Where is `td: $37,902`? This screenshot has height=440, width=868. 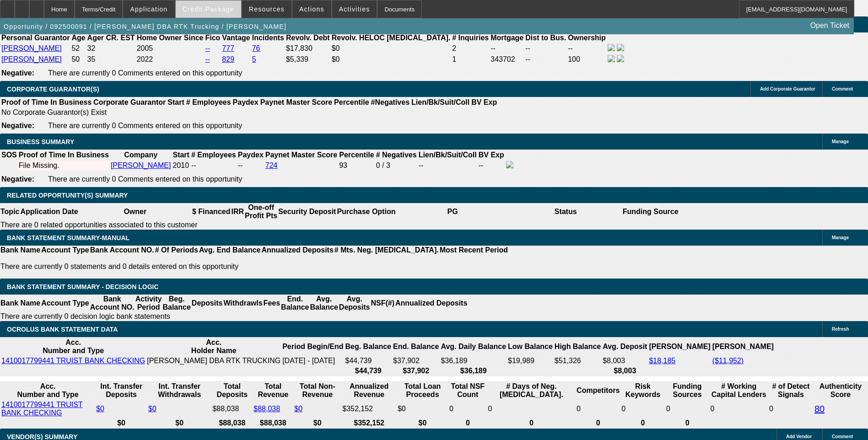 td: $37,902 is located at coordinates (416, 361).